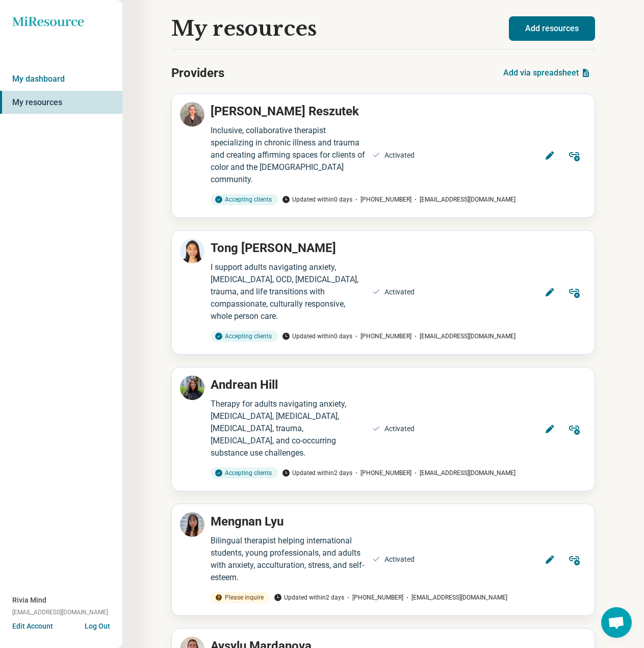 This screenshot has height=648, width=644. What do you see at coordinates (288, 559) in the screenshot?
I see `div: Bilingual therapist helping international students, young professionals, and adults with anxiety,...` at bounding box center [288, 559].